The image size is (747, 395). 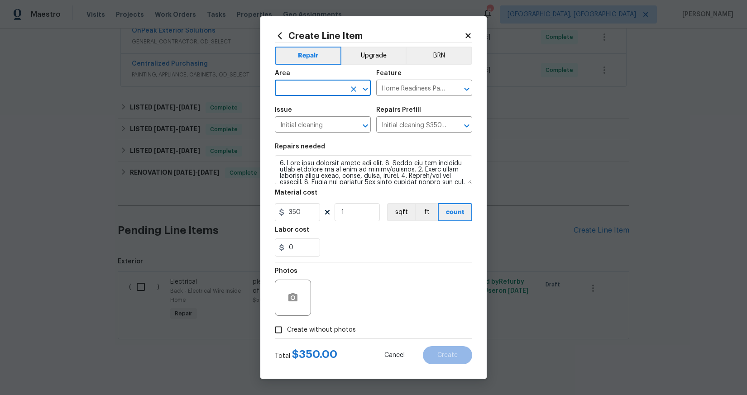 I want to click on button: Clear, so click(x=354, y=89).